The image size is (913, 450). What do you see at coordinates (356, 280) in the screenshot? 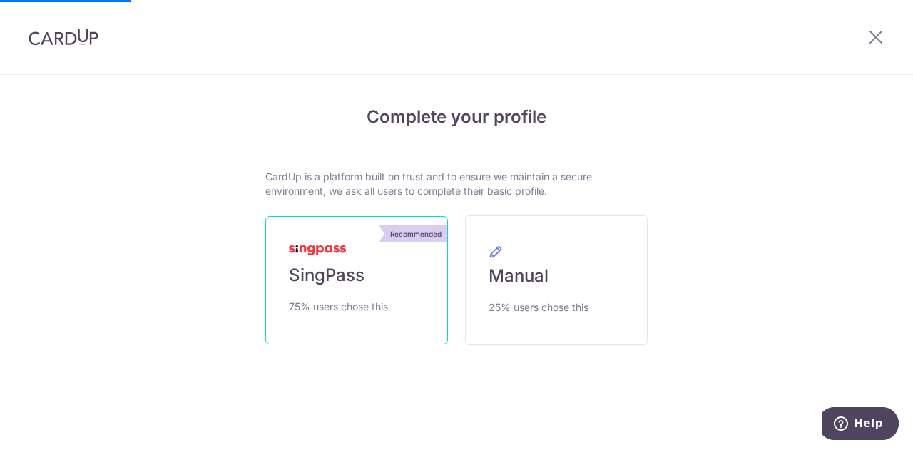
I see `a: Recommended SingPass 75% users chose this` at bounding box center [356, 280].